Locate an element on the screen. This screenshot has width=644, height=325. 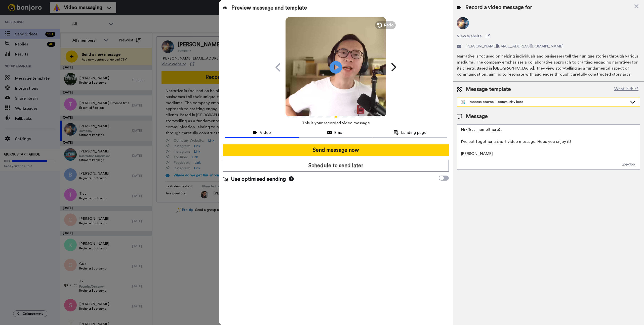
span: Landing page is located at coordinates (414, 133).